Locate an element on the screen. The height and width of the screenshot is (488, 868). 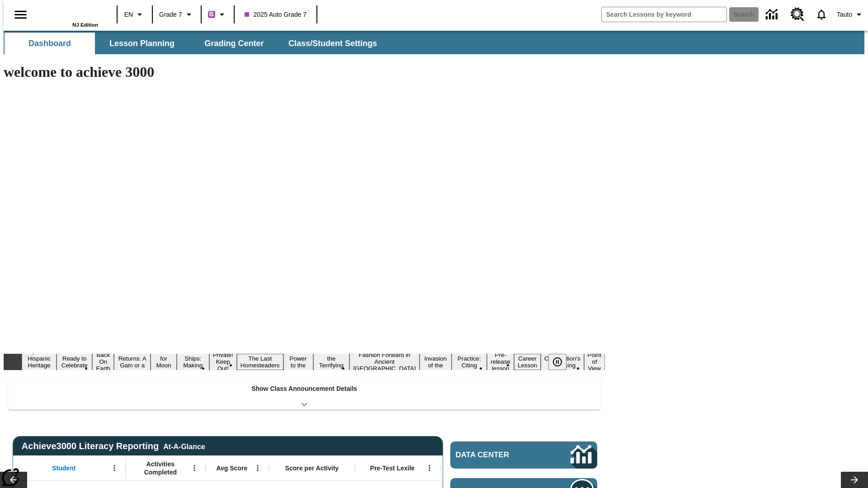
button: Lesson carousel, Next is located at coordinates (854, 480).